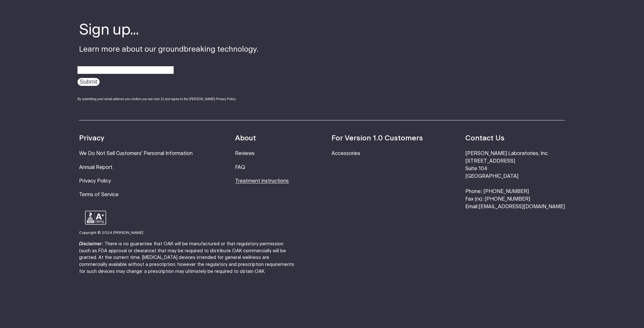  Describe the element at coordinates (92, 138) in the screenshot. I see `strong: Privacy` at that location.